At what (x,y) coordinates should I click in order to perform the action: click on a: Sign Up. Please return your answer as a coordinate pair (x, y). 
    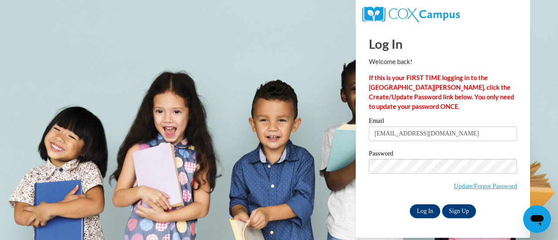
    Looking at the image, I should click on (459, 211).